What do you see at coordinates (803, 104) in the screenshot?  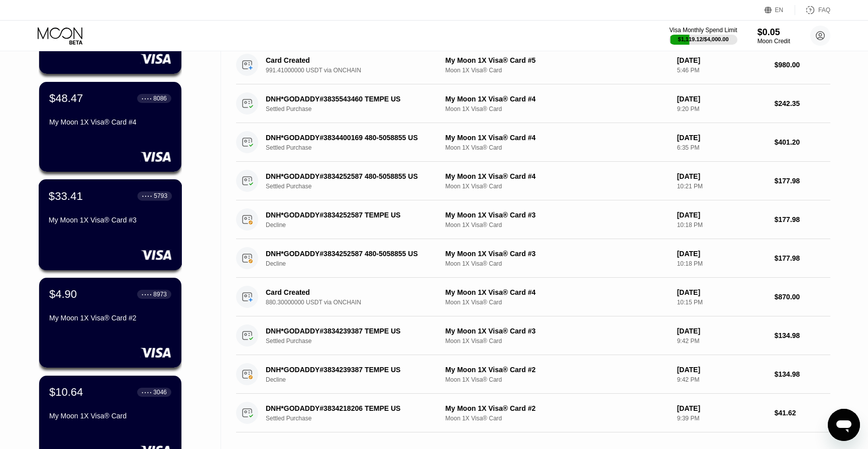 I see `div: $242.35` at bounding box center [803, 104].